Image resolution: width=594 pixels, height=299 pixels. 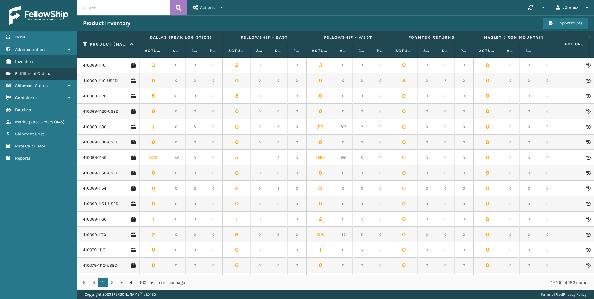 I want to click on a: 410069-1150, so click(x=95, y=158).